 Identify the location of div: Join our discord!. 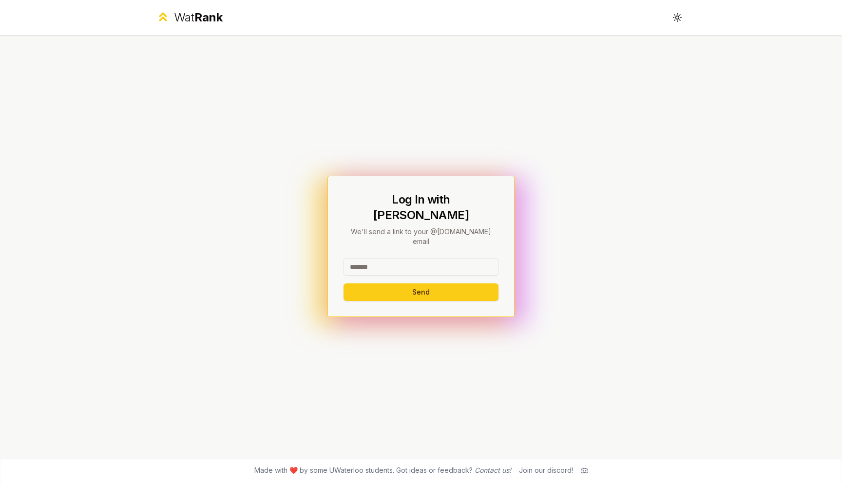
(546, 471).